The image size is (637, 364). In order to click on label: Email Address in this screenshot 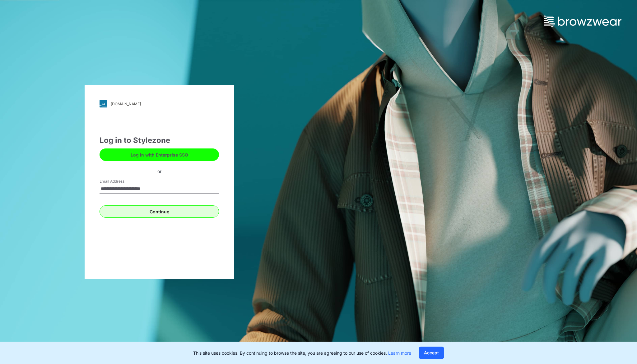, I will do `click(121, 181)`.